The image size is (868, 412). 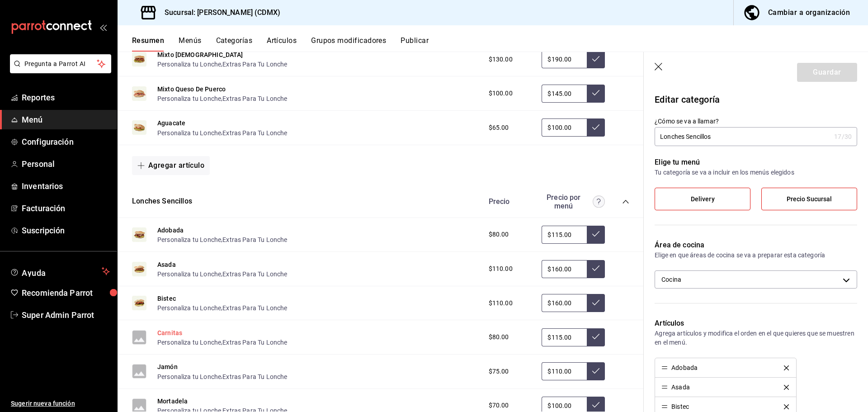 I want to click on span: Precio Sucursal, so click(x=810, y=199).